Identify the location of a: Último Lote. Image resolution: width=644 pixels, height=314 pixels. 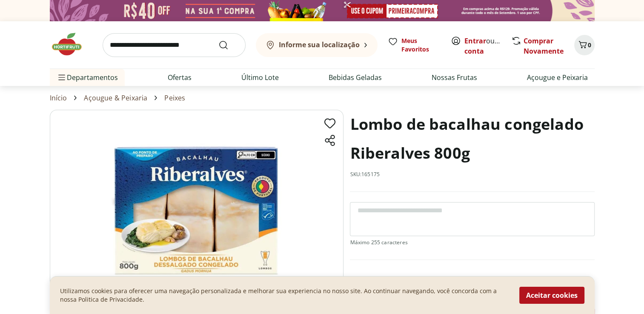
(260, 77).